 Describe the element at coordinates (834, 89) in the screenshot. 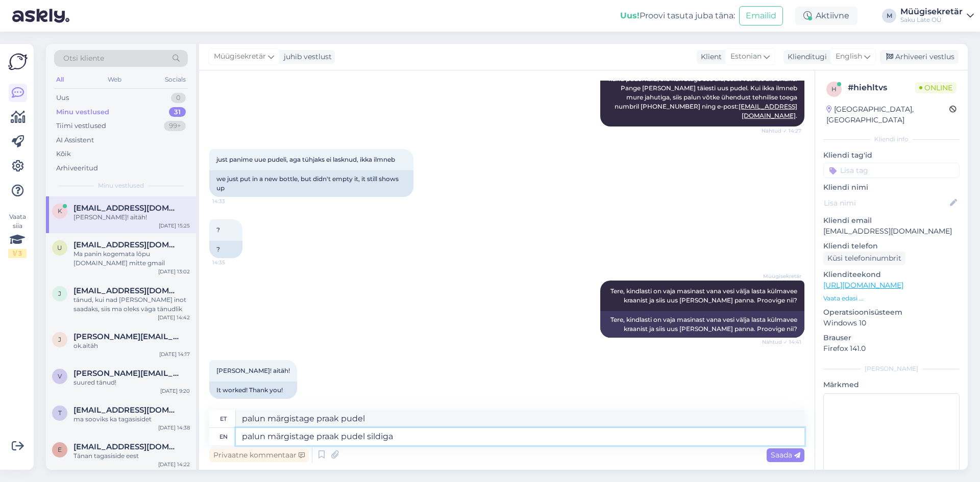

I see `span: h` at that location.